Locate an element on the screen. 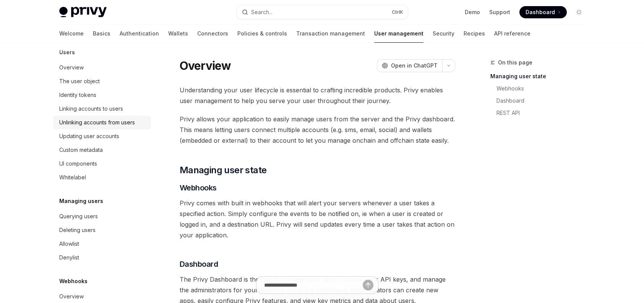  div: Custom metadata is located at coordinates (81, 150).